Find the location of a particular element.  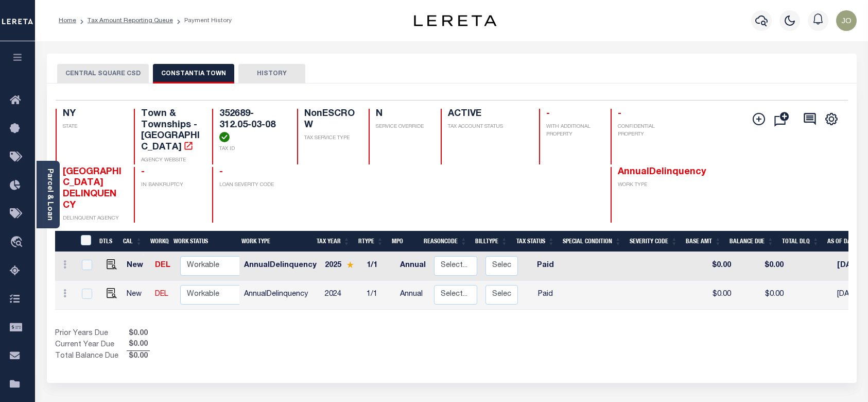

p: DELINQUENT AGENCY is located at coordinates (92, 219).